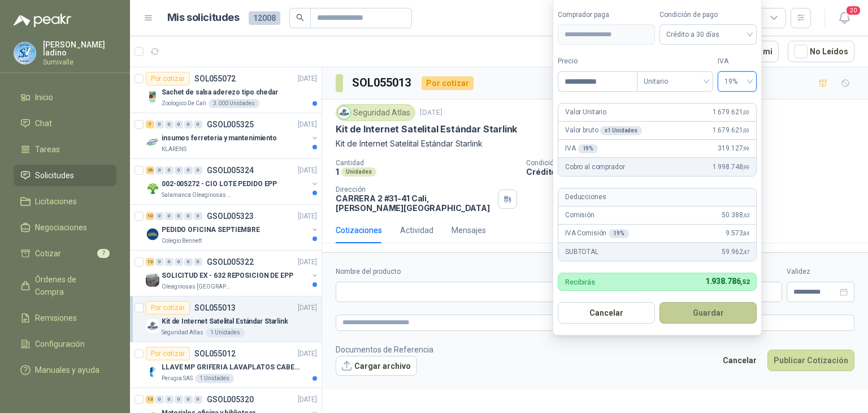 The width and height of the screenshot is (868, 413). I want to click on span: ,52, so click(745, 282).